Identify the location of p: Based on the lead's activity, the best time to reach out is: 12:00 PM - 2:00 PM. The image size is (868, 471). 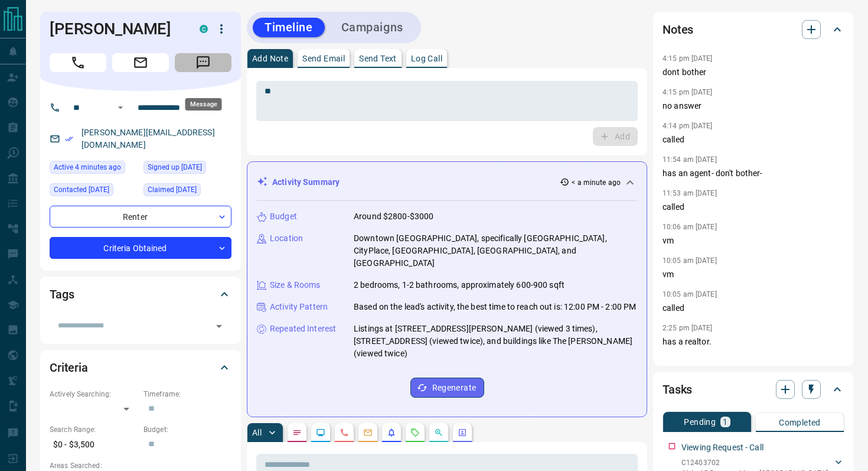
(495, 306).